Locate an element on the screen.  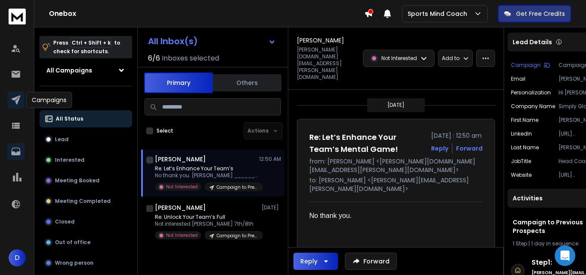
p: Email is located at coordinates (518, 79).